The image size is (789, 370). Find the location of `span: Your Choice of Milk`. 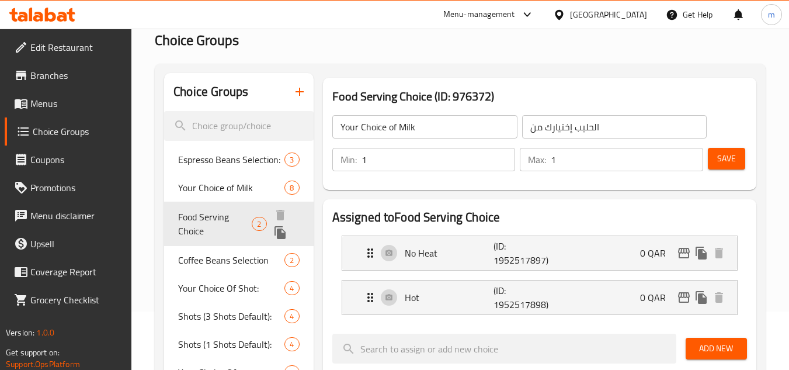

span: Your Choice of Milk is located at coordinates (231, 188).